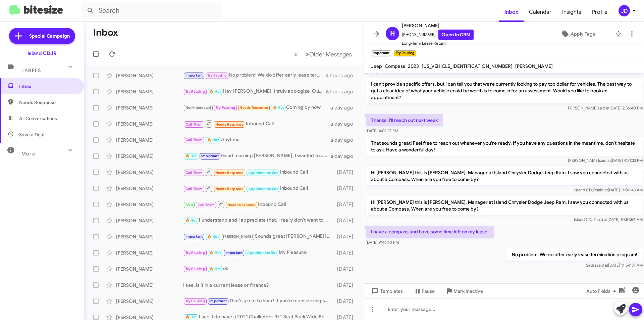  What do you see at coordinates (258, 204) in the screenshot?
I see `div: Inbound Call` at bounding box center [258, 204].